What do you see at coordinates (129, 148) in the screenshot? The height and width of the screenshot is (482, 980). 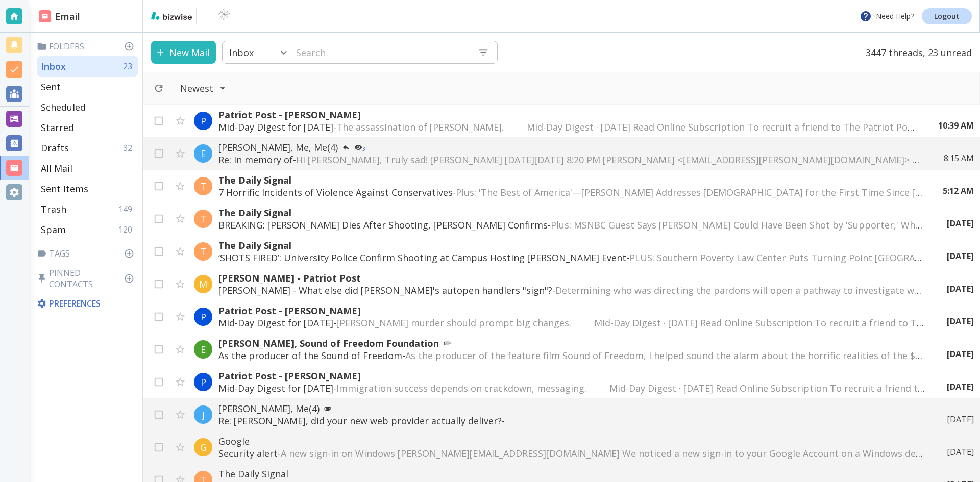 I see `p: 32` at bounding box center [129, 148].